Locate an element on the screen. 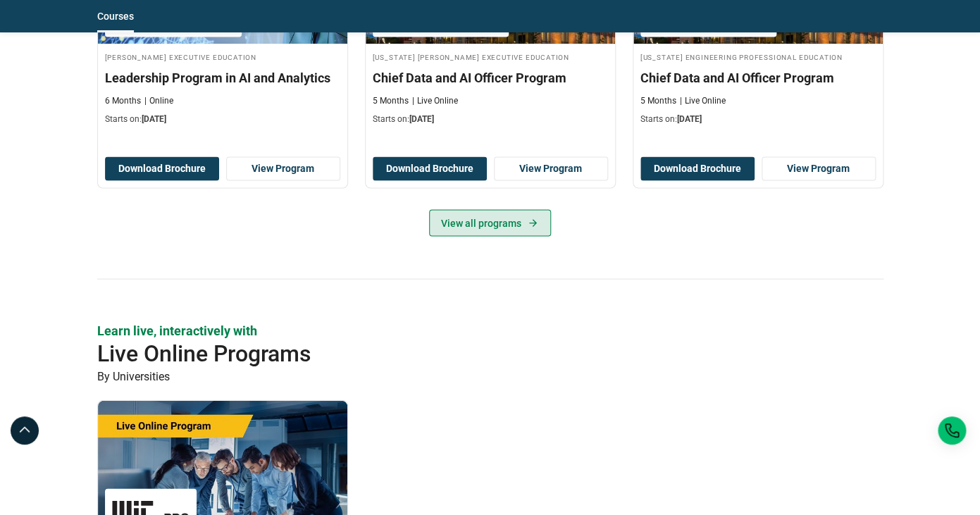 The width and height of the screenshot is (980, 515). a: View all programs is located at coordinates (490, 223).